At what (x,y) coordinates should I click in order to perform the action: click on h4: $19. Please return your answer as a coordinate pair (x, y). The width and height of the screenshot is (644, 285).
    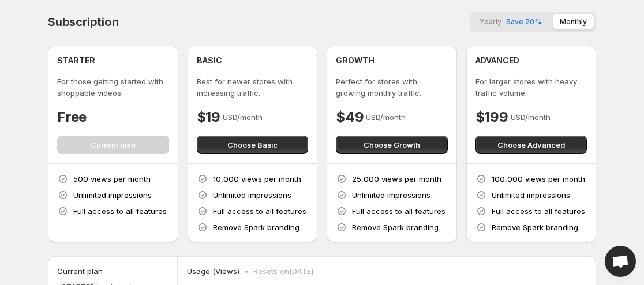
    Looking at the image, I should click on (208, 117).